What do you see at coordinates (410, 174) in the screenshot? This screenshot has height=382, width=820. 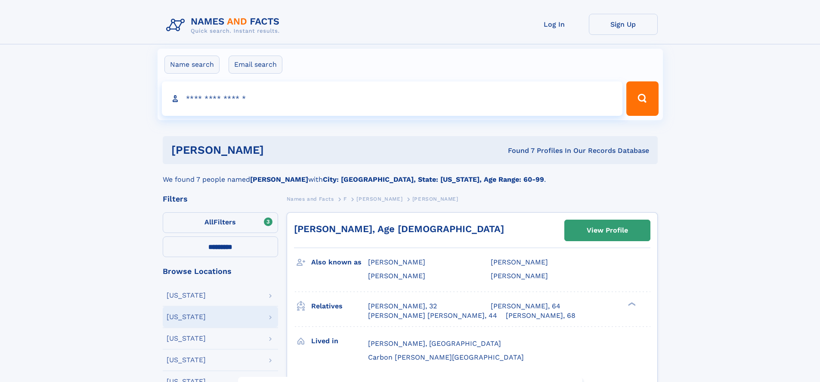 I see `div: We found 7 people named with .` at bounding box center [410, 174].